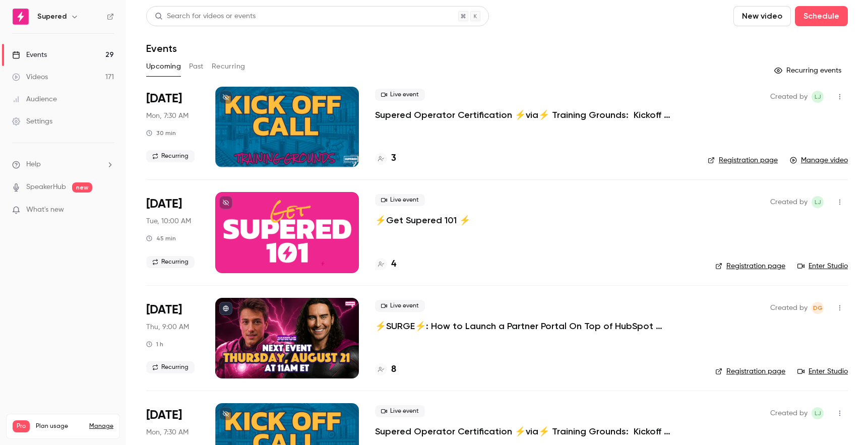  What do you see at coordinates (808, 70) in the screenshot?
I see `button: Recurring events` at bounding box center [808, 70].